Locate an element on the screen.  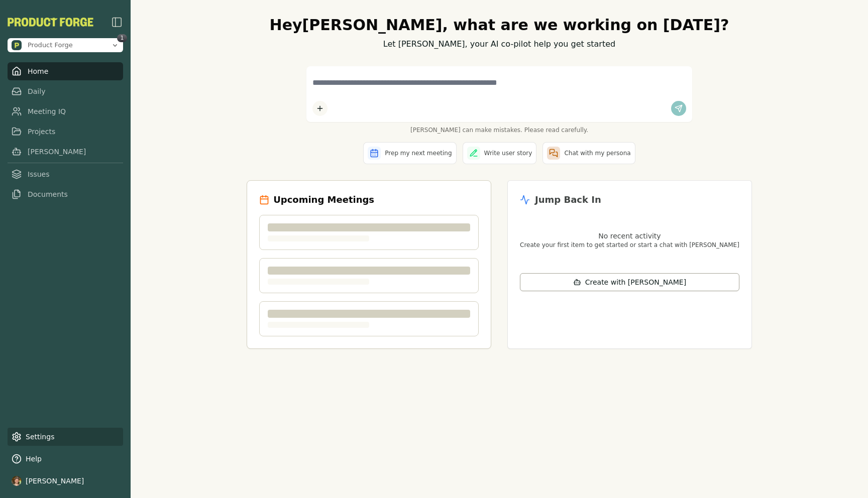
span: Write user story is located at coordinates (508, 153).